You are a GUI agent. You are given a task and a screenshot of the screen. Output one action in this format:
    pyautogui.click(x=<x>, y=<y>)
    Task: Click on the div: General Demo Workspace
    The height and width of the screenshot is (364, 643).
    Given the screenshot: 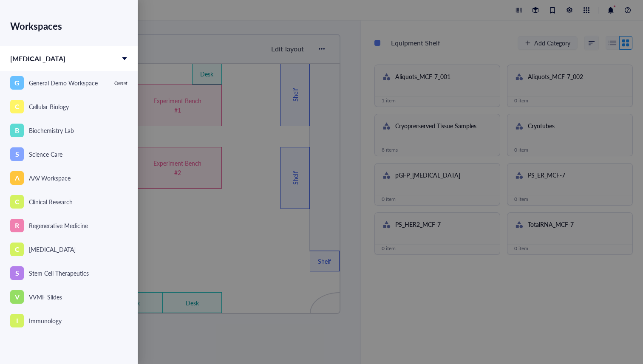 What is the action you would take?
    pyautogui.click(x=64, y=83)
    